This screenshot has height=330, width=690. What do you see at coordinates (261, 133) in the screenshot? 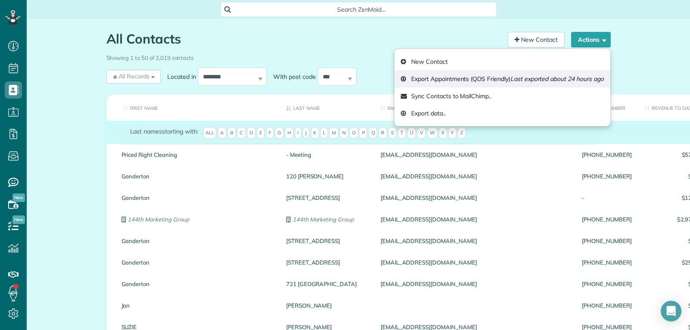
I see `span: E` at bounding box center [261, 133].